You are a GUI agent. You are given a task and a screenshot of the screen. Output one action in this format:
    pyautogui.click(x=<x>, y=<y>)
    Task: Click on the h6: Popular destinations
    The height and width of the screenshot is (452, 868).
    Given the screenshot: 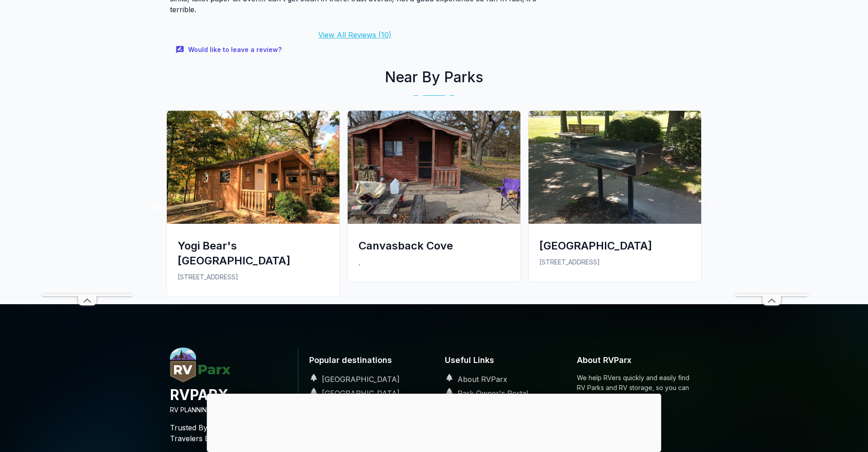 What is the action you would take?
    pyautogui.click(x=367, y=360)
    